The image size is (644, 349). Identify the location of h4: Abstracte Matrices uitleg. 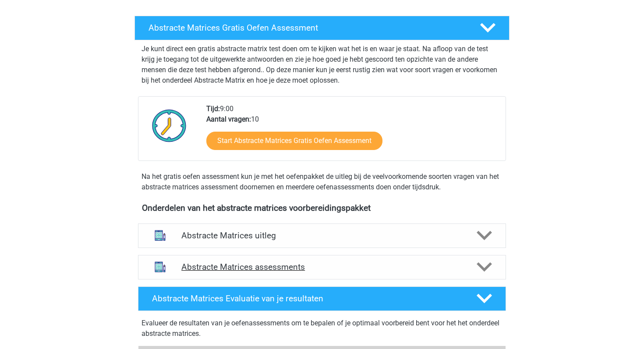
(322, 235).